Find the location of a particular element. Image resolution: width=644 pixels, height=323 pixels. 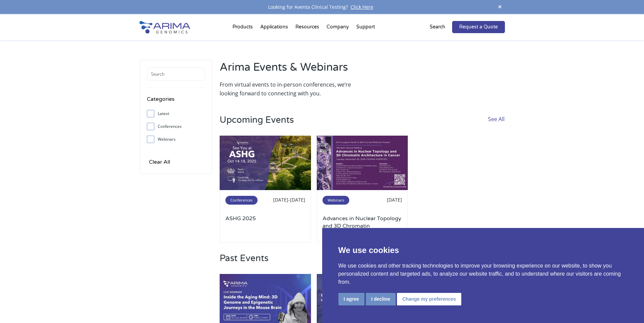

a: Click Here is located at coordinates (362, 7).